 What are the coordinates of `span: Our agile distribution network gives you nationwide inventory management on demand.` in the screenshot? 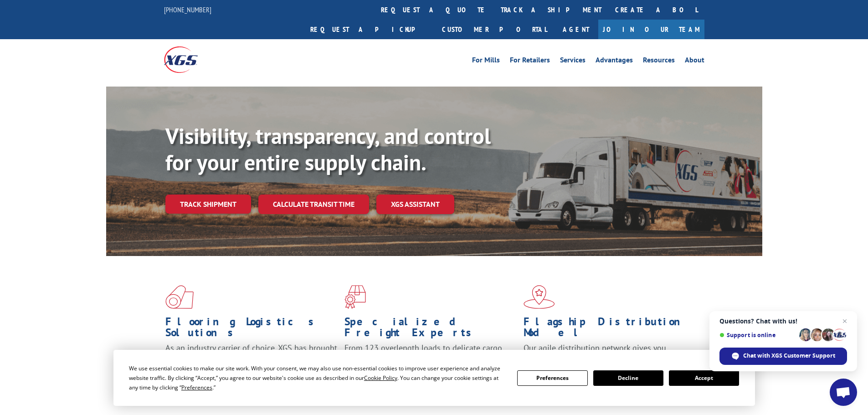 It's located at (608, 353).